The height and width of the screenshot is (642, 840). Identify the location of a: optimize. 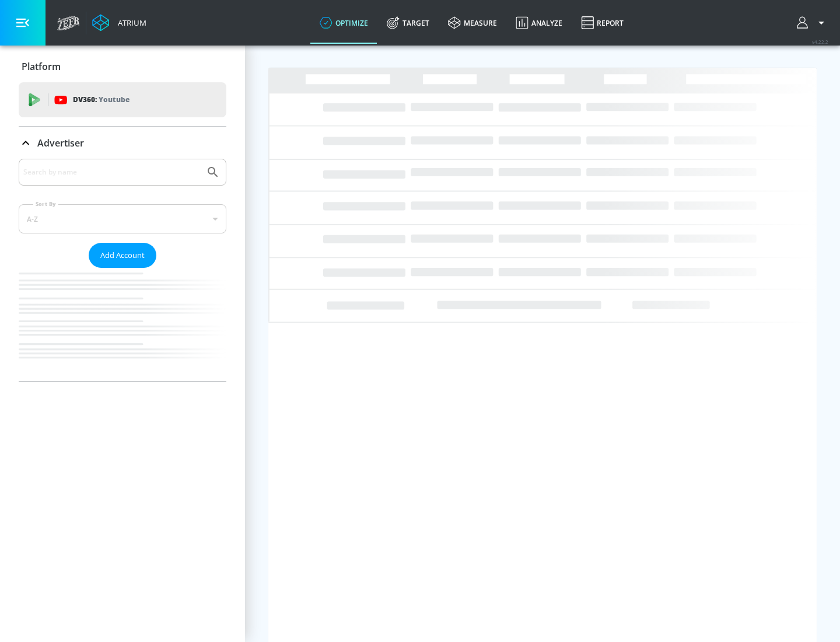
(343, 23).